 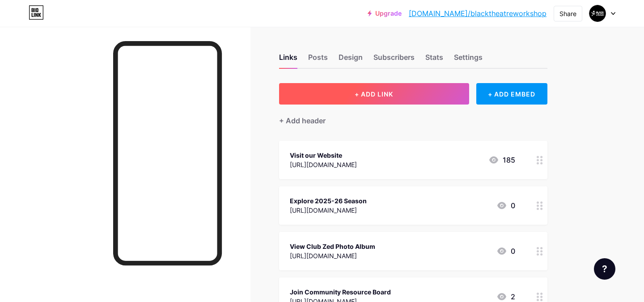 What do you see at coordinates (512, 94) in the screenshot?
I see `div: + ADD EMBED` at bounding box center [512, 94].